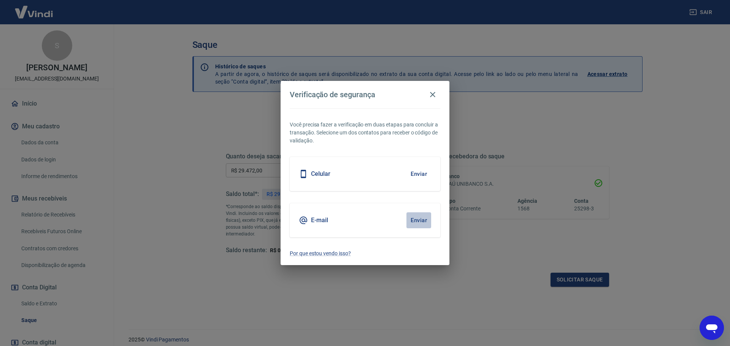  What do you see at coordinates (365, 253) in the screenshot?
I see `a: Por que estou vendo isso?` at bounding box center [365, 253].